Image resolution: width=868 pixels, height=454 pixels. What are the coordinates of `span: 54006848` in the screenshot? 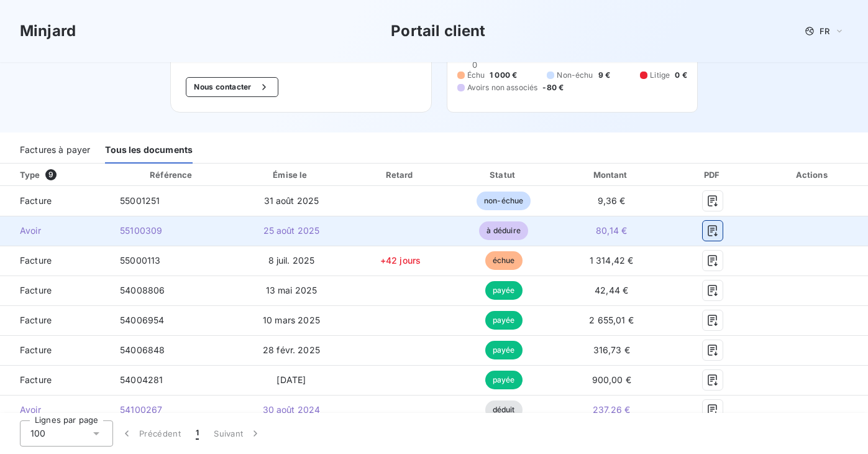 It's located at (142, 349).